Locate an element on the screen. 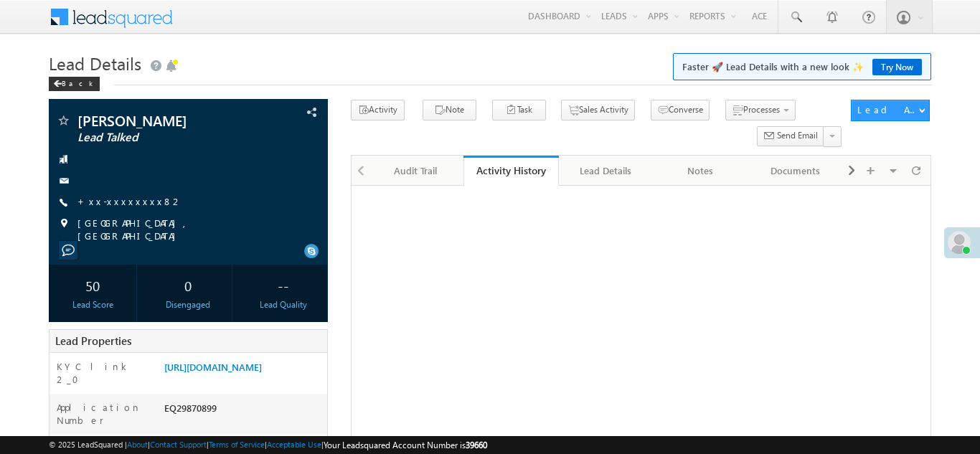  a: Back is located at coordinates (78, 82).